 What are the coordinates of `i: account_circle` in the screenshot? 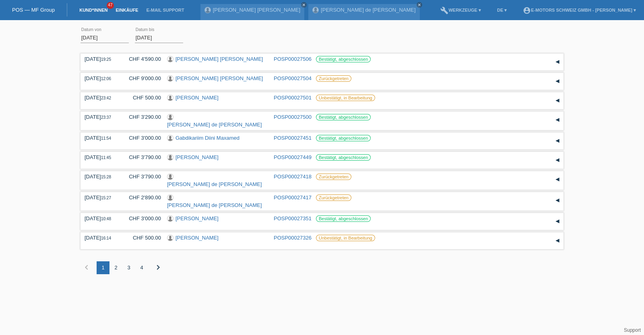 It's located at (527, 10).